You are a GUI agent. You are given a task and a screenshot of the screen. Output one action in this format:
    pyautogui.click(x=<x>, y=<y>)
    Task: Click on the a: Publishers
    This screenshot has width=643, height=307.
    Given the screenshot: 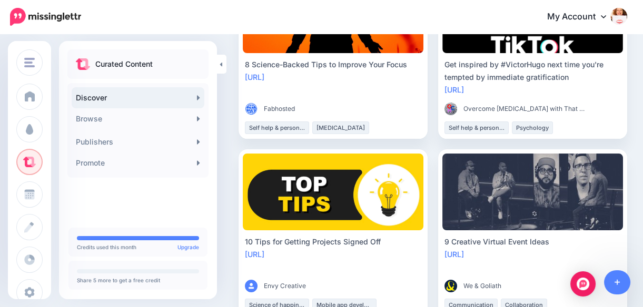 What is the action you would take?
    pyautogui.click(x=138, y=142)
    